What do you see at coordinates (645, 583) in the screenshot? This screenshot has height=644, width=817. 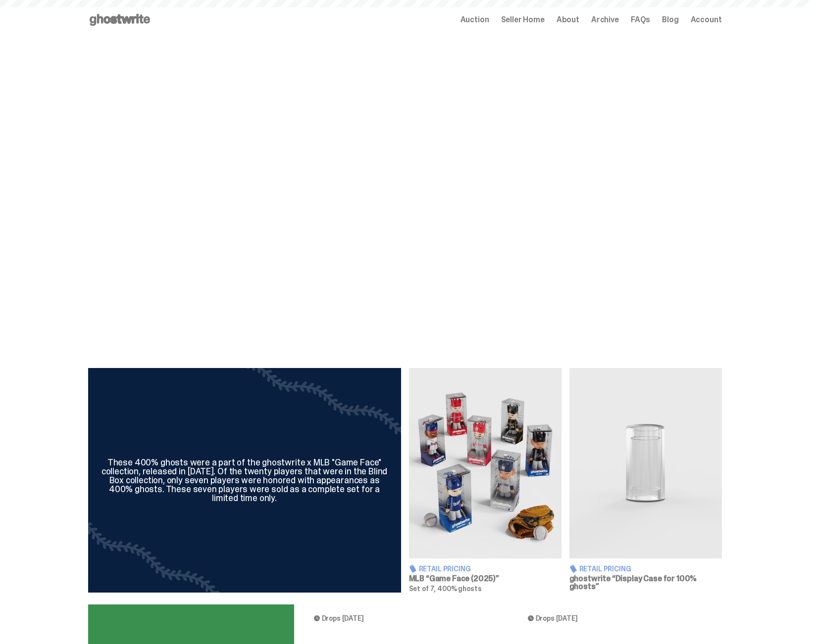 I see `h3: ghostwrite “Display Case for 100% ghosts”` at bounding box center [645, 583].